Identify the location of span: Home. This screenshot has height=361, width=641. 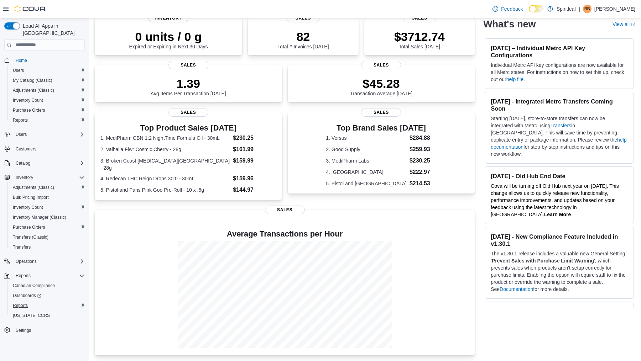
(49, 60).